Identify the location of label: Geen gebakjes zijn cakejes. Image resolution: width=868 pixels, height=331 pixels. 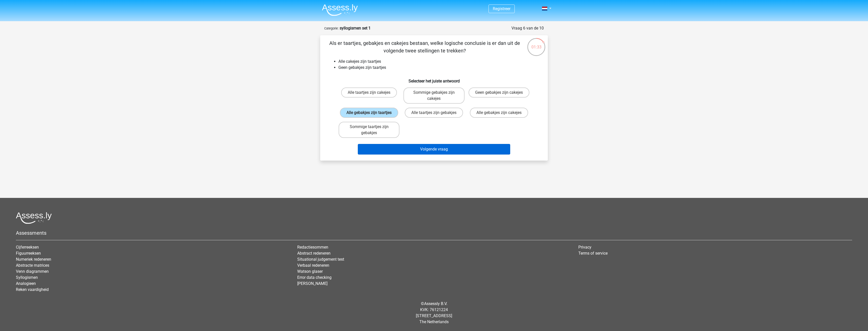
(498, 92).